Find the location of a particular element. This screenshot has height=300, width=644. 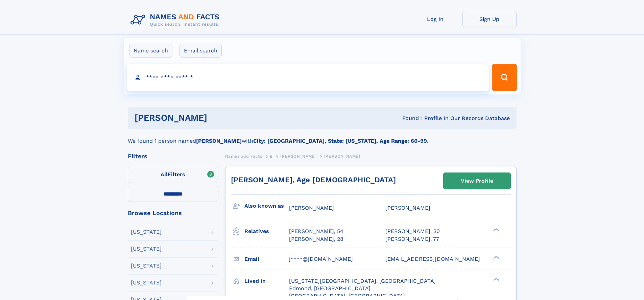

div: View Profile is located at coordinates (477, 181).